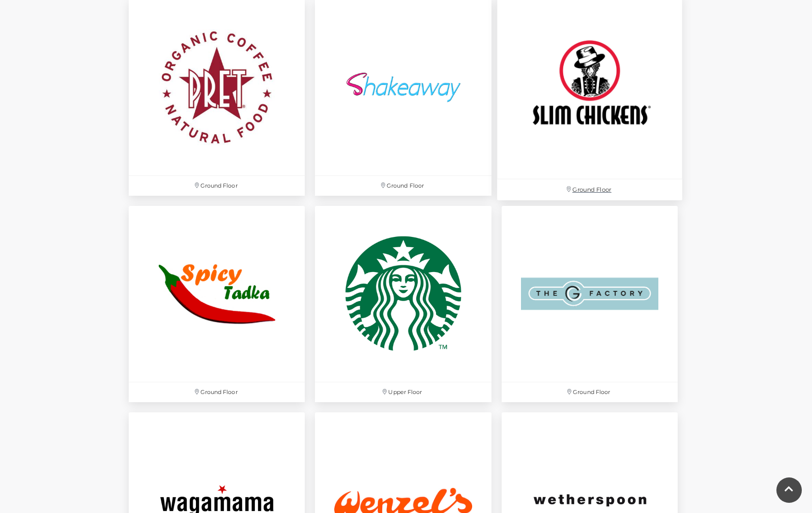  Describe the element at coordinates (403, 392) in the screenshot. I see `p: Upper Floor` at that location.